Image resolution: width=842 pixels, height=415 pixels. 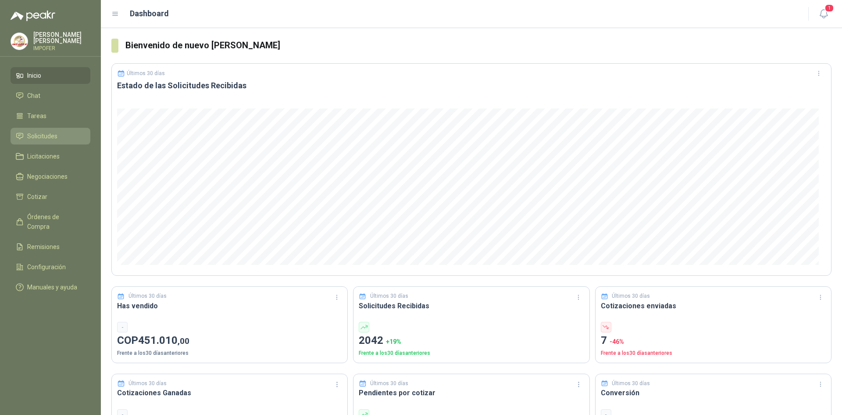 I want to click on button: 1, so click(x=824, y=14).